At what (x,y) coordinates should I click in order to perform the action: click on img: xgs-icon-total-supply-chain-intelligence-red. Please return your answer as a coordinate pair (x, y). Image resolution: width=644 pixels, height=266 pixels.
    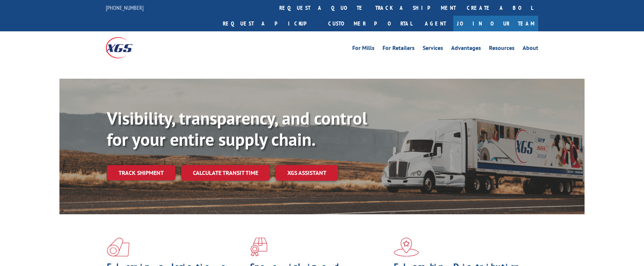
    Looking at the image, I should click on (118, 247).